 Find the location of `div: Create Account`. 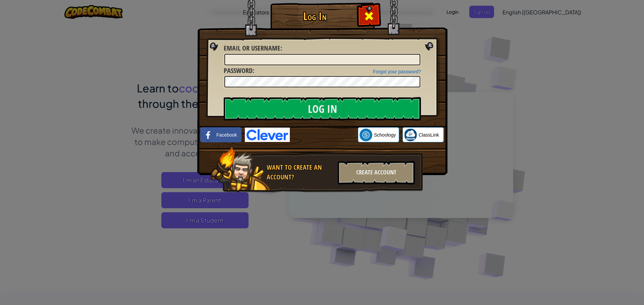

div: Create Account is located at coordinates (376, 173).